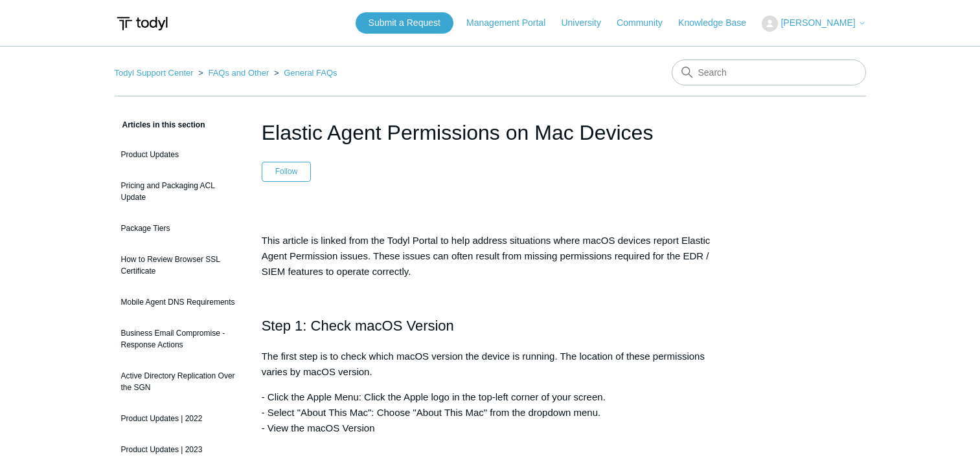 The image size is (980, 458). Describe the element at coordinates (646, 23) in the screenshot. I see `a: Community` at that location.